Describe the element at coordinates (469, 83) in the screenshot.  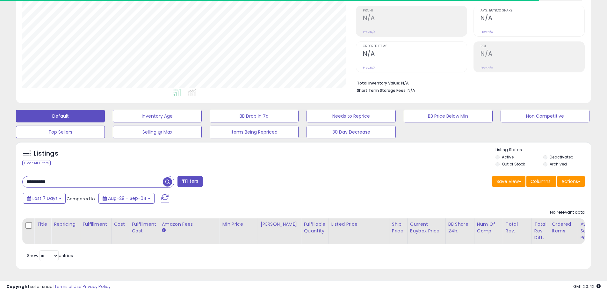
I see `li: N/A` at that location.